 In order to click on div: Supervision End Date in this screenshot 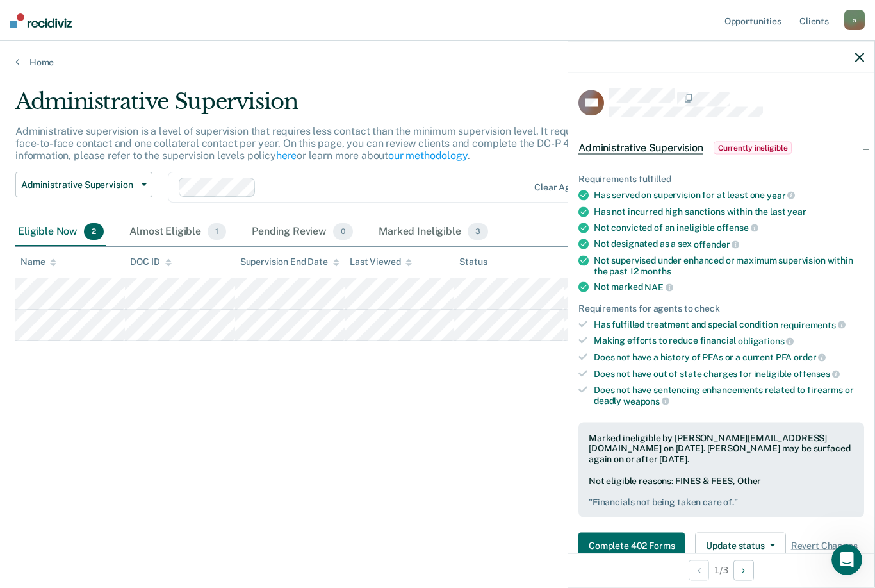, I will do `click(290, 261)`.